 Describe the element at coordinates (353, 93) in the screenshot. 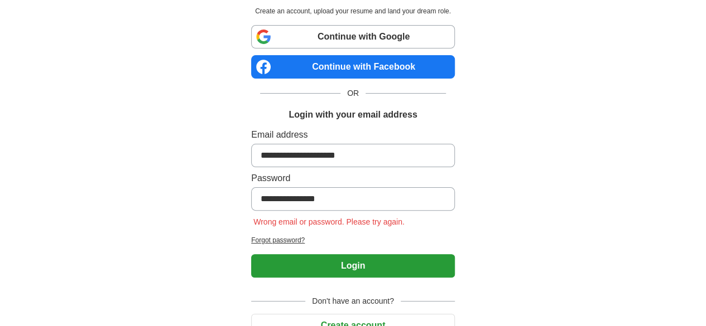

I see `span: OR` at that location.